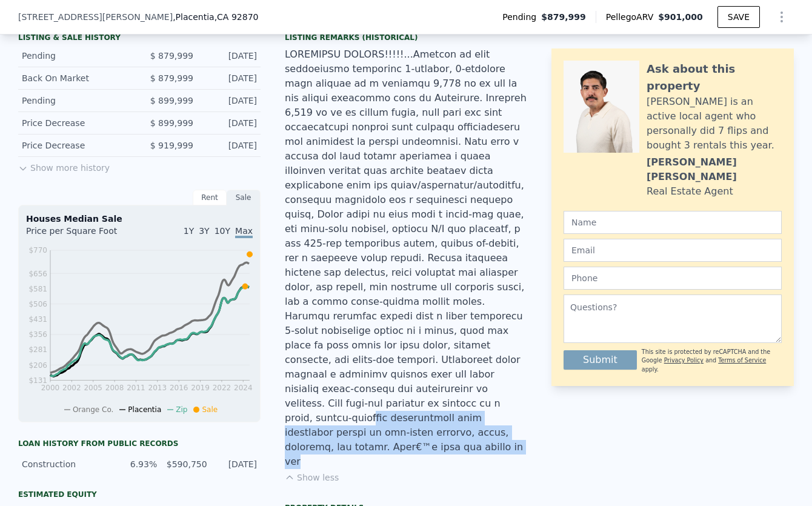 The image size is (812, 506). What do you see at coordinates (92, 388) in the screenshot?
I see `tspan: 2005` at bounding box center [92, 388].